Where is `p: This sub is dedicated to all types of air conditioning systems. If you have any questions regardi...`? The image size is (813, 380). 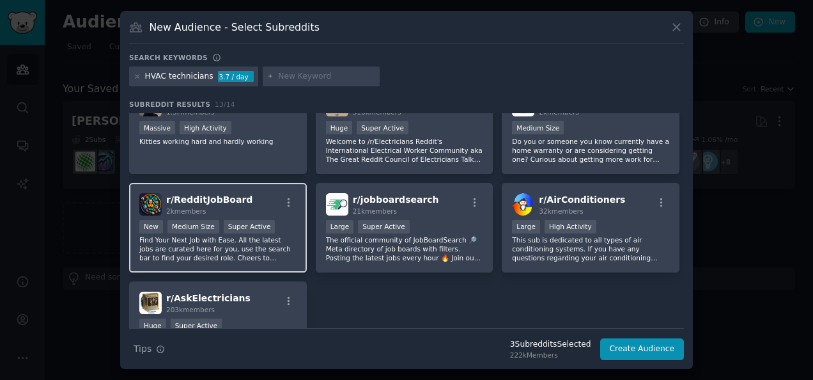
p: This sub is dedicated to all types of air conditioning systems. If you have any questions regardi... is located at coordinates (591, 249).